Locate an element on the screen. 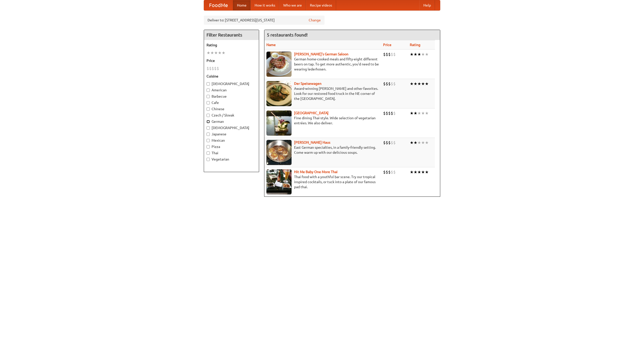  input: Vegetarian is located at coordinates (208, 159).